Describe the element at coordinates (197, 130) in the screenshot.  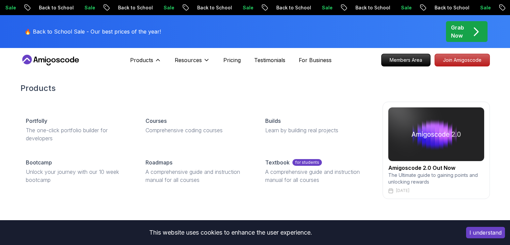
I see `p: Comprehensive coding courses` at that location.